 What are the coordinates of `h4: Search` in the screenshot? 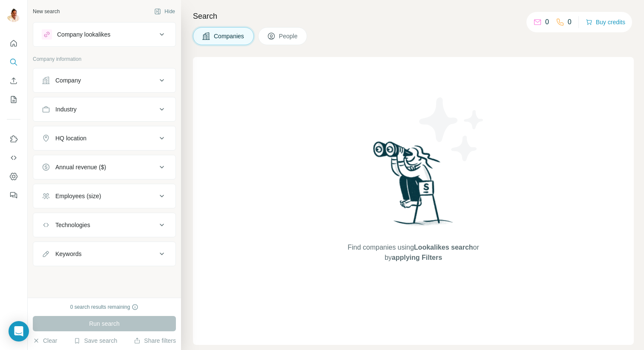 It's located at (413, 16).